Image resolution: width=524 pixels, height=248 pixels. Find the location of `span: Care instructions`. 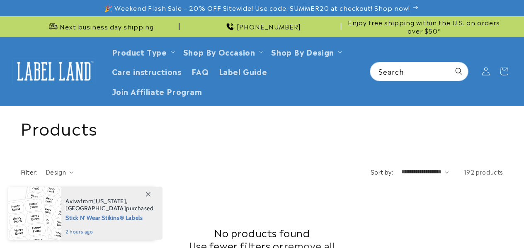

span: Care instructions is located at coordinates (147, 71).